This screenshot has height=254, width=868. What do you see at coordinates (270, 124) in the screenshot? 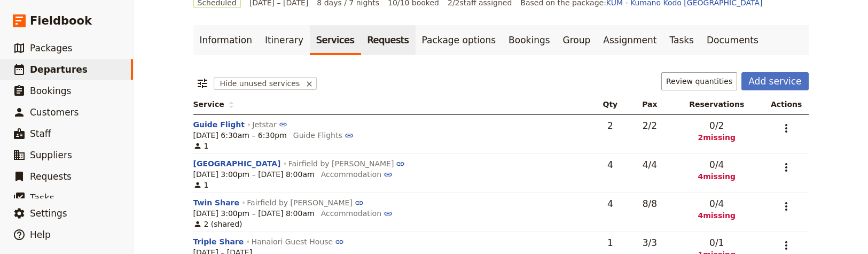
I see `a: Jetstar` at bounding box center [270, 124].